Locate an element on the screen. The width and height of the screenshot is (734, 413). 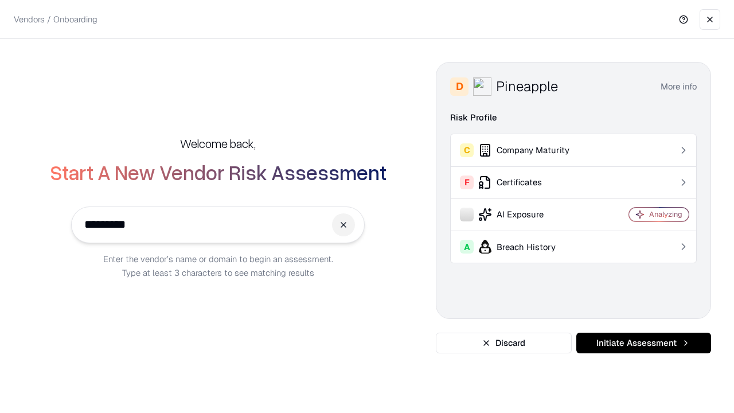
div: Pineapple is located at coordinates (527, 87).